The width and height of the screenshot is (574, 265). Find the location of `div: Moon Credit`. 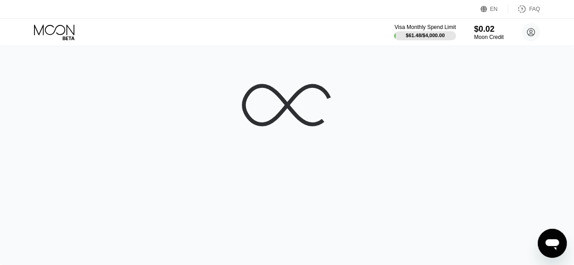

div: Moon Credit is located at coordinates (489, 37).